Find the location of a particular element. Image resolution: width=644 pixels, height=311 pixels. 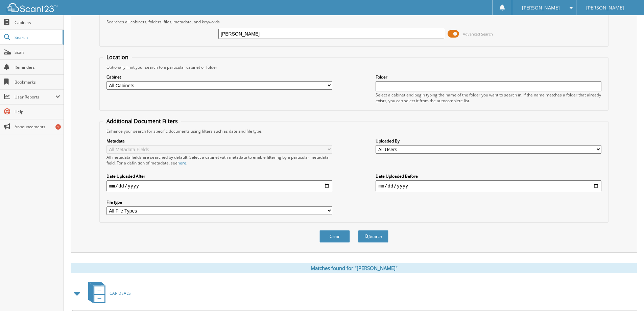

span: Reminders is located at coordinates (37, 67).